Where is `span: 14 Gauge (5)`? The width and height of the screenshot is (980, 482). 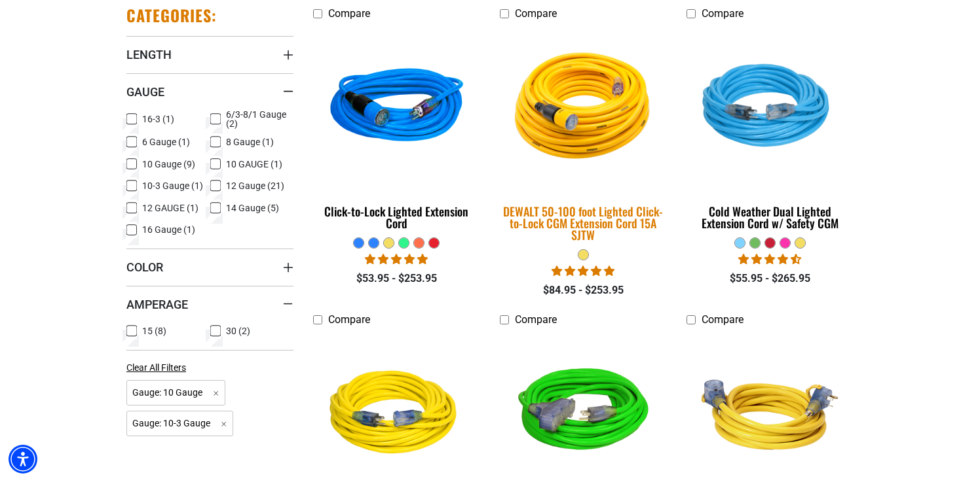
span: 14 Gauge (5) is located at coordinates (252, 208).